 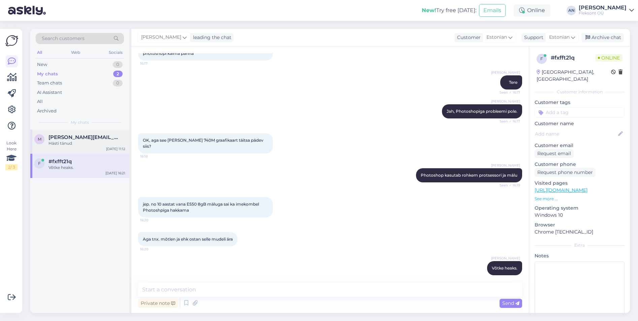 I want to click on div: Private note, so click(x=158, y=304).